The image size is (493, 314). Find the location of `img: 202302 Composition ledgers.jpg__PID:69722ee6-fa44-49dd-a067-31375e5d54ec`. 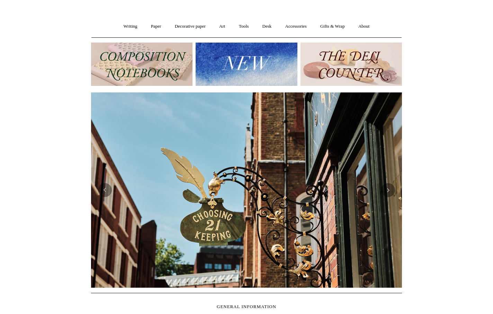

img: 202302 Composition ledgers.jpg__PID:69722ee6-fa44-49dd-a067-31375e5d54ec is located at coordinates (142, 64).